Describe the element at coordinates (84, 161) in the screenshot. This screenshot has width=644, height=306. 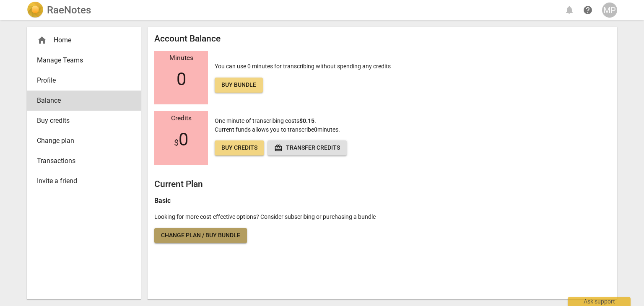
I see `a: Transactions` at that location.